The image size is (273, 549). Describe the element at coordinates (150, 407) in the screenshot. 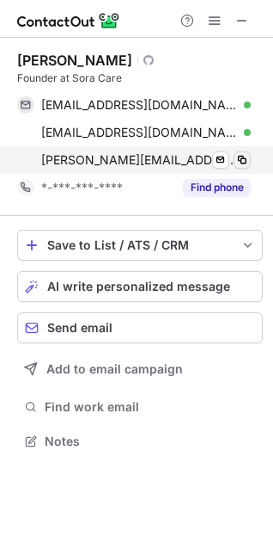

I see `span: Find work email` at that location.